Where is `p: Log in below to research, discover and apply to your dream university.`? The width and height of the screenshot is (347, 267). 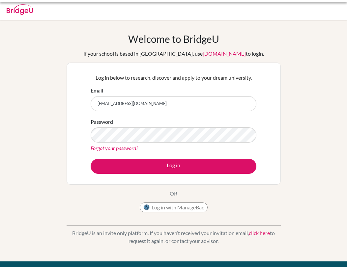
p: Log in below to research, discover and apply to your dream university. is located at coordinates (173, 78).